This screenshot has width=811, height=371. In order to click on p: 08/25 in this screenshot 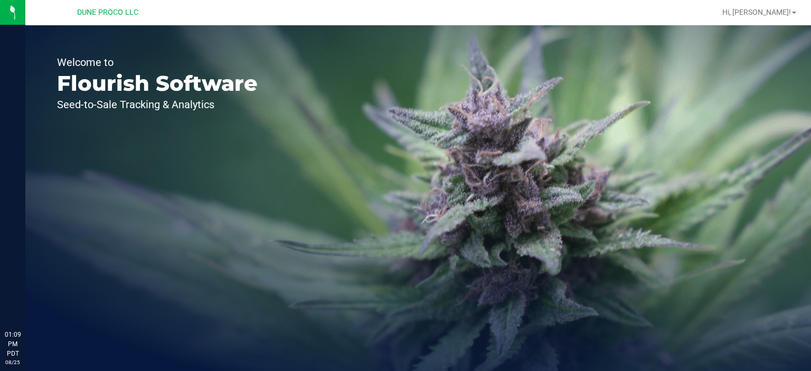, I will do `click(13, 362)`.